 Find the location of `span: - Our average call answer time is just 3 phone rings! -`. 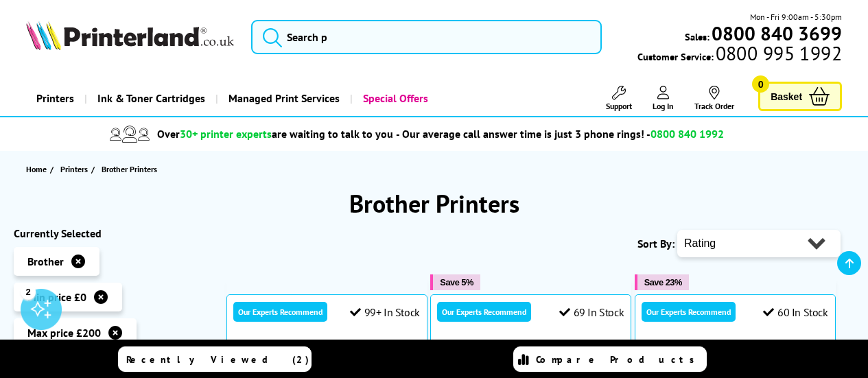

span: - Our average call answer time is just 3 phone rings! - is located at coordinates (560, 134).